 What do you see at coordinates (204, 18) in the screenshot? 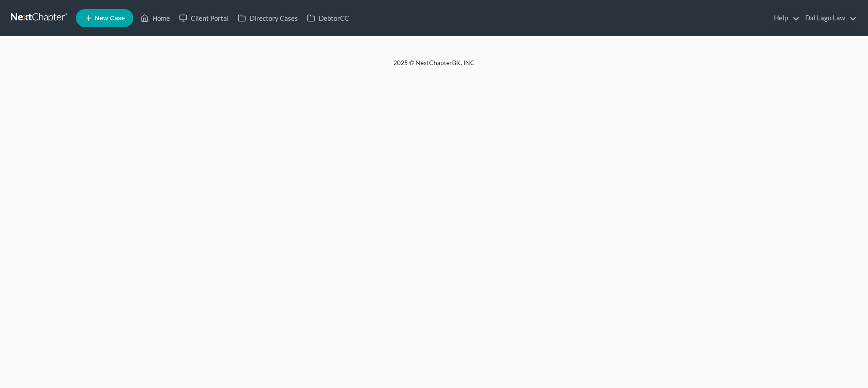
I see `a: Client Portal` at bounding box center [204, 18].